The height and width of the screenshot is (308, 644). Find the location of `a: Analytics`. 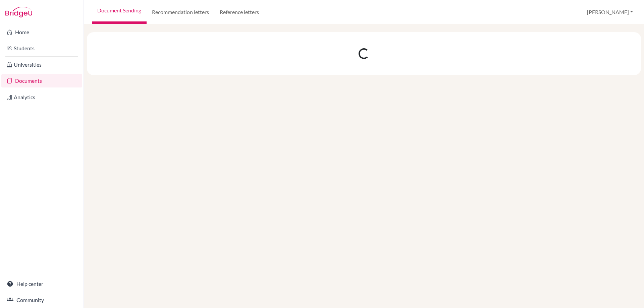

a: Analytics is located at coordinates (41, 97).